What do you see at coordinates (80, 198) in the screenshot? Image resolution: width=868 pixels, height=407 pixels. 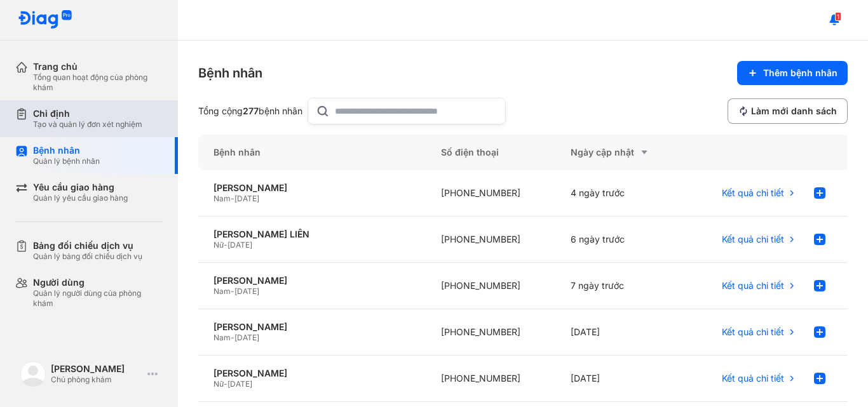 I see `div: Quản lý yêu cầu giao hàng` at bounding box center [80, 198].